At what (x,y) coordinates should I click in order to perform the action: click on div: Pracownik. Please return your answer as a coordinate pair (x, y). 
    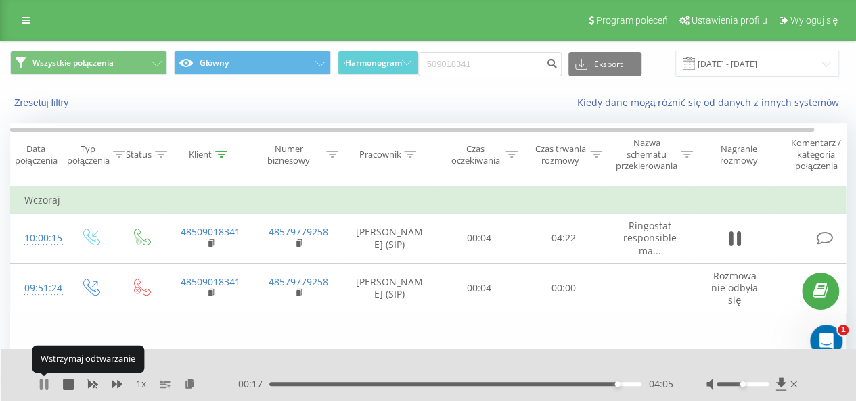
    Looking at the image, I should click on (380, 154).